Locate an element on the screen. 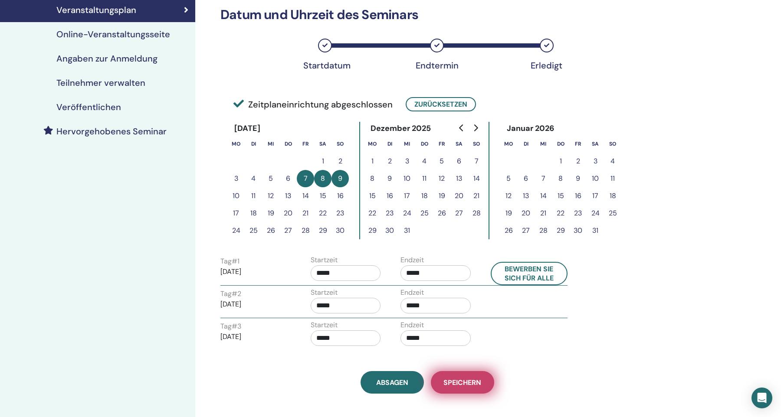  h4: Hervorgehobenes Seminar is located at coordinates (111, 131).